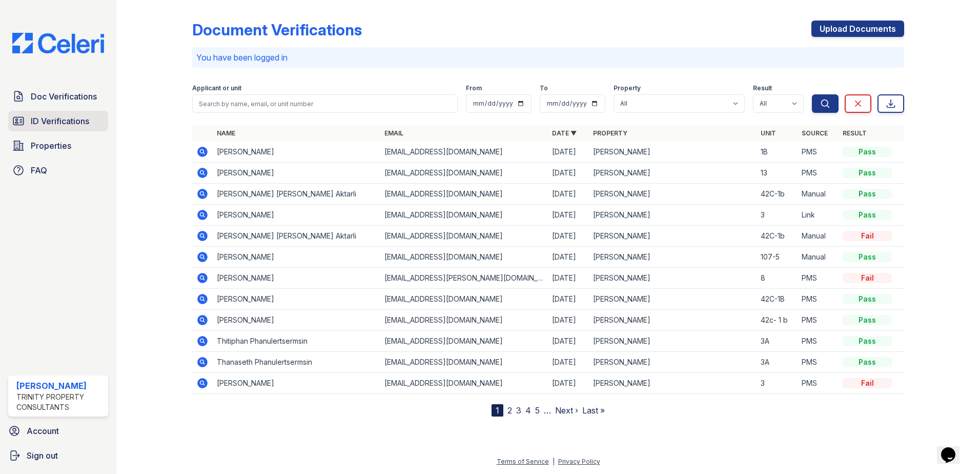  Describe the element at coordinates (58, 146) in the screenshot. I see `a: Properties` at that location.